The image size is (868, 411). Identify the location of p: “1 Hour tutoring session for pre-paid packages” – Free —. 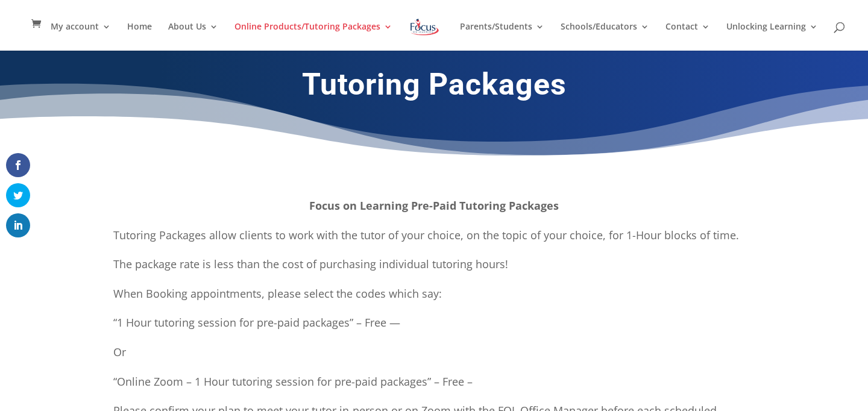
(434, 328).